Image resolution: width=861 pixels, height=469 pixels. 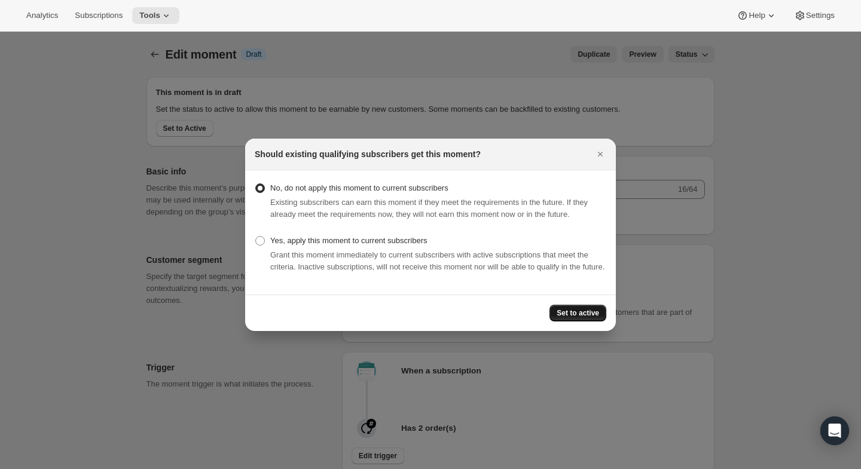 What do you see at coordinates (814, 16) in the screenshot?
I see `button: Settings` at bounding box center [814, 16].